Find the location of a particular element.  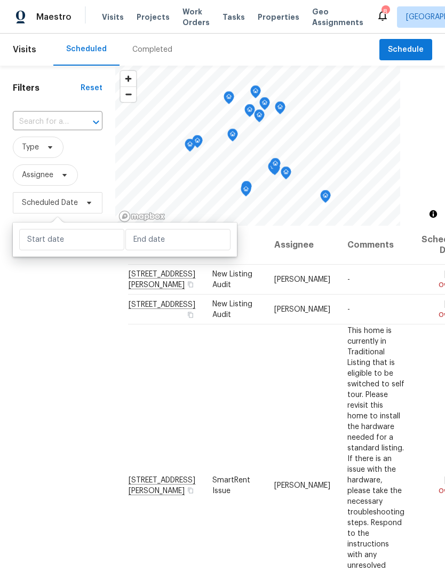

div: 8 is located at coordinates (385, 12).